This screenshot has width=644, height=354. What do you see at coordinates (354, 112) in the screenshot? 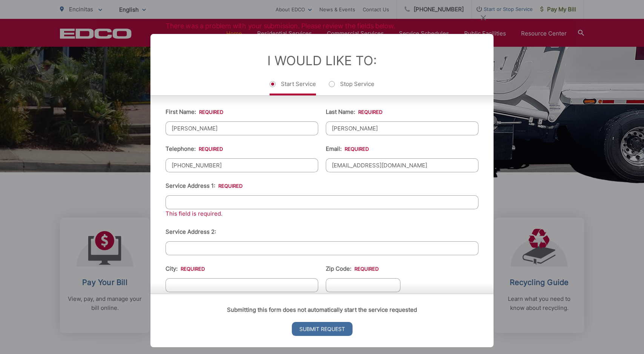
I see `label: Last Name:` at bounding box center [354, 112].